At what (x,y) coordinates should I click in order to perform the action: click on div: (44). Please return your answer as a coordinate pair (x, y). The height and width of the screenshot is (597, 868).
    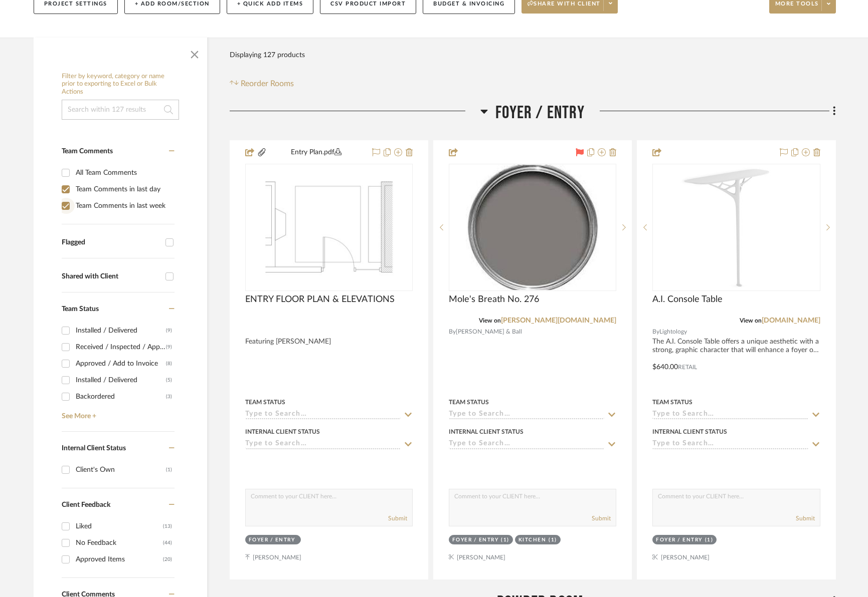
    Looking at the image, I should click on (168, 543).